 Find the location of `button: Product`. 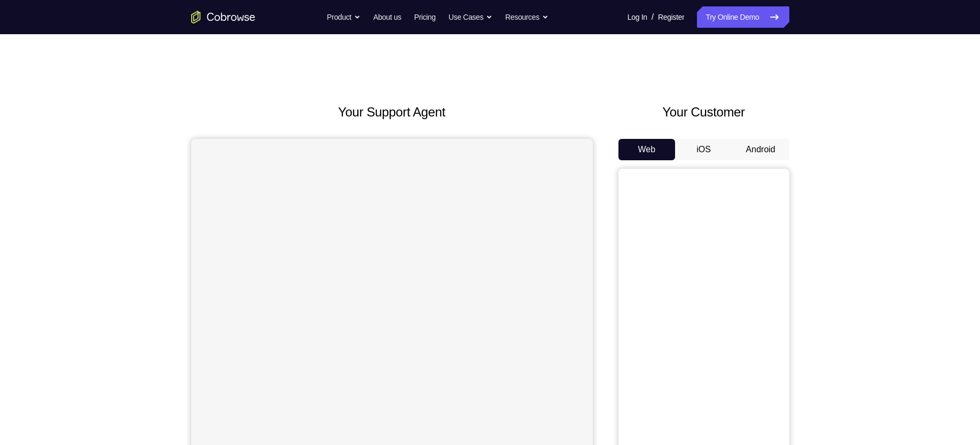

button: Product is located at coordinates (343, 17).